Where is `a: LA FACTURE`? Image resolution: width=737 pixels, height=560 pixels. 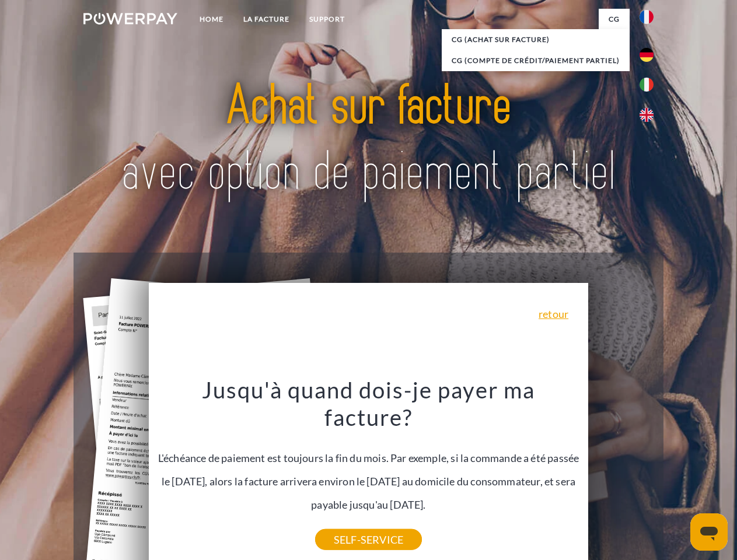
a: LA FACTURE is located at coordinates (266, 19).